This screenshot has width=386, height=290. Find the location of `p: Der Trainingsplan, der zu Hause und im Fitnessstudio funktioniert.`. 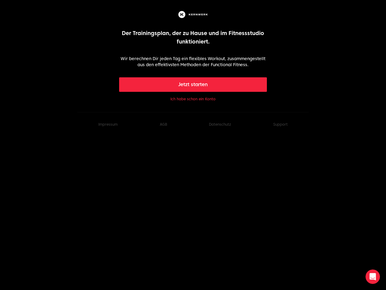

p: Der Trainingsplan, der zu Hause und im Fitnessstudio funktioniert. is located at coordinates (193, 37).